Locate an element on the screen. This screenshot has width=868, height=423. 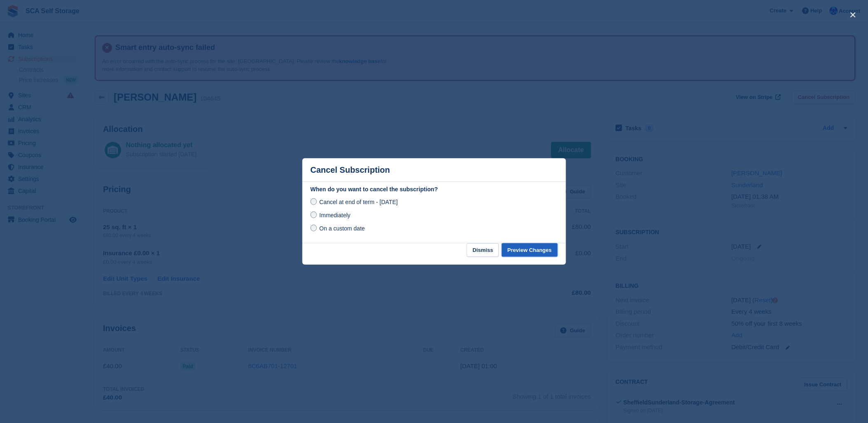
button: Preview Changes is located at coordinates (530, 250).